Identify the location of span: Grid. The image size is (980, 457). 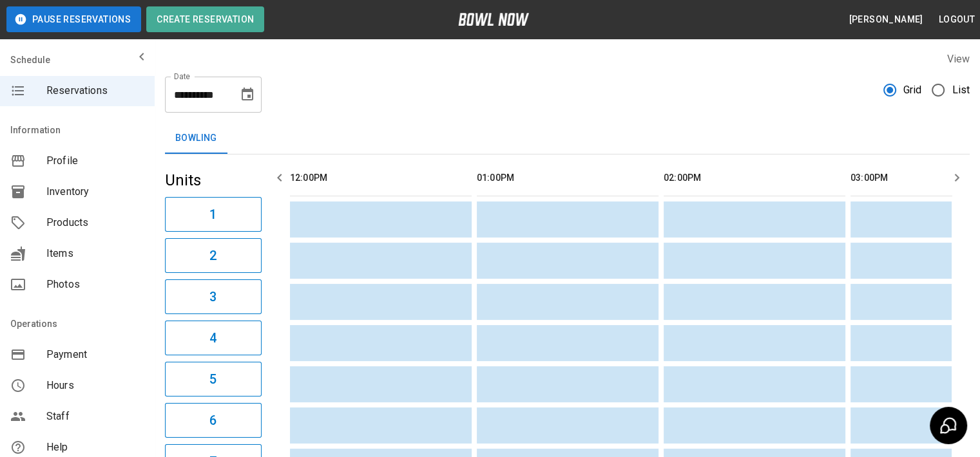
(912, 90).